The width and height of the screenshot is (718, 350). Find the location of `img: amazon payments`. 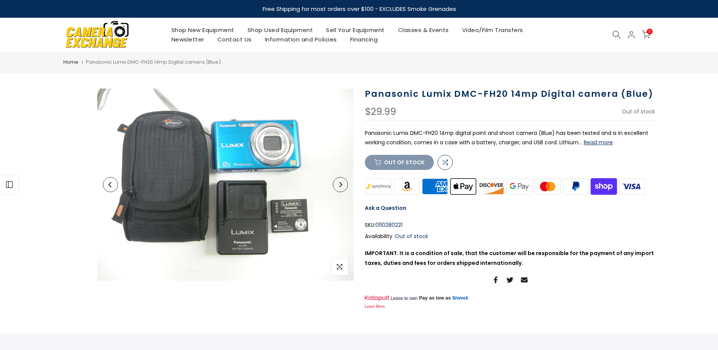

img: amazon payments is located at coordinates (407, 187).